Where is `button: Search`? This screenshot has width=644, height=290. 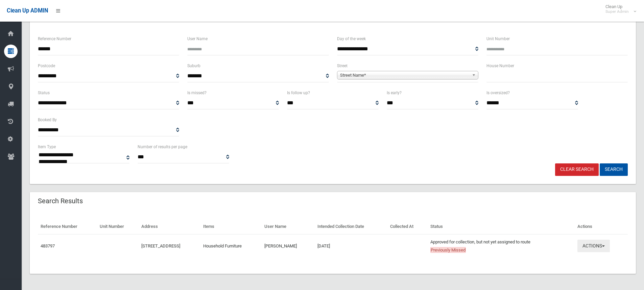 button: Search is located at coordinates (614, 170).